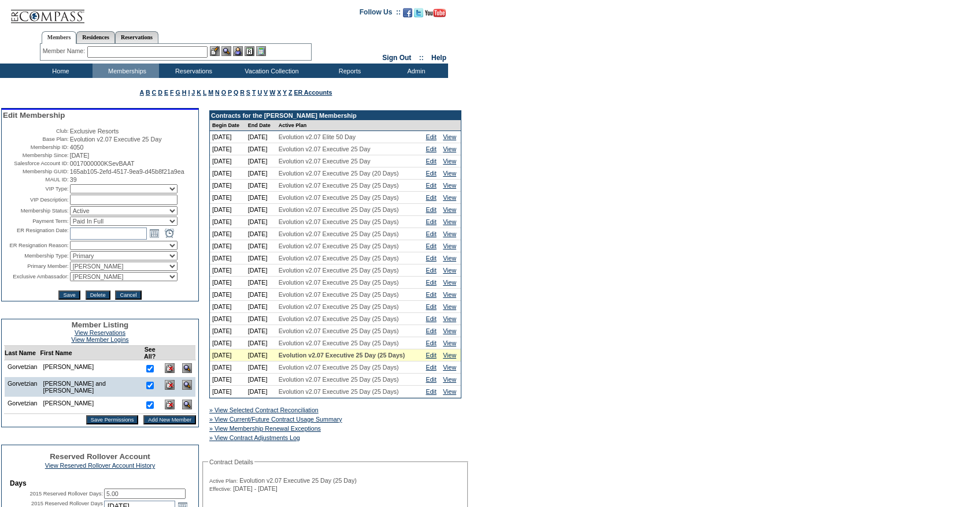  What do you see at coordinates (36, 234) in the screenshot?
I see `td: ER Resignation Date:` at bounding box center [36, 234].